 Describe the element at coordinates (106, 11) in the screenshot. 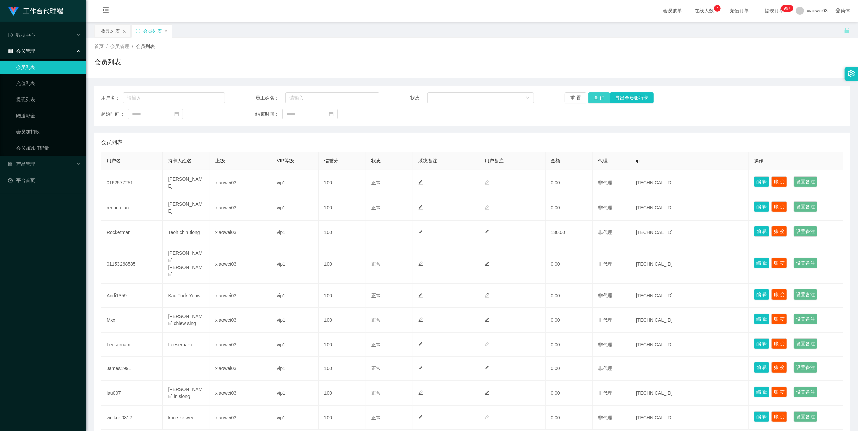

I see `i: 图标: menu-fold` at that location.